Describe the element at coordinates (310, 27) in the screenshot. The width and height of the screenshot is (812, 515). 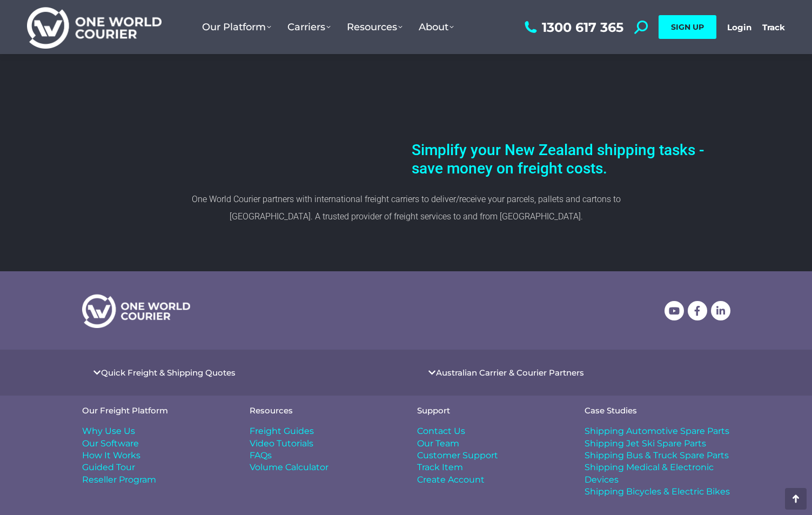
I see `a: Carriers` at that location.